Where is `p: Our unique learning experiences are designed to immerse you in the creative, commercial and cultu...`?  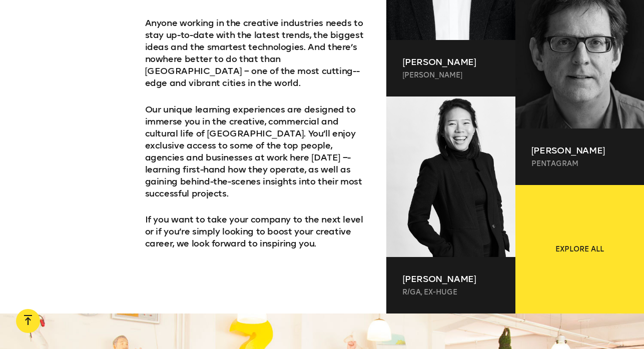 p: Our unique learning experiences are designed to immerse you in the creative, commercial and cultu... is located at coordinates (258, 152).